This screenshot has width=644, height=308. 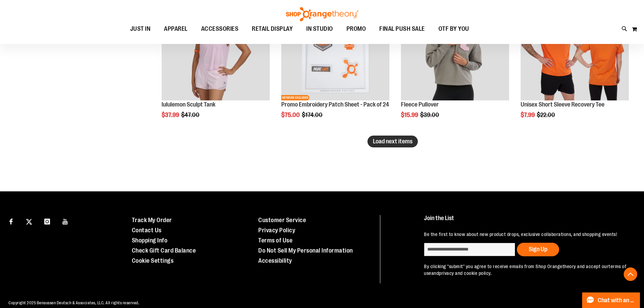 I want to click on a: Check Gift Card Balance, so click(x=164, y=251).